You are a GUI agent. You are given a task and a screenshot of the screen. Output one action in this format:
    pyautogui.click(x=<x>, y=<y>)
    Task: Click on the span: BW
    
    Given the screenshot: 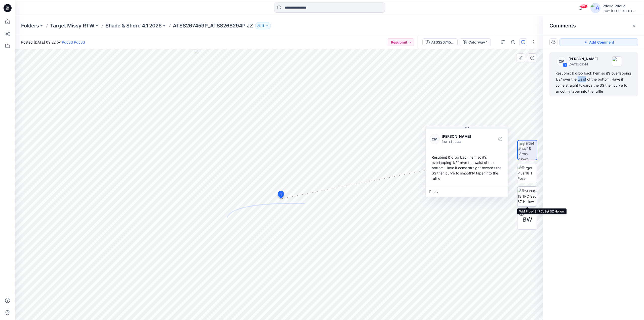 What is the action you would take?
    pyautogui.click(x=527, y=219)
    